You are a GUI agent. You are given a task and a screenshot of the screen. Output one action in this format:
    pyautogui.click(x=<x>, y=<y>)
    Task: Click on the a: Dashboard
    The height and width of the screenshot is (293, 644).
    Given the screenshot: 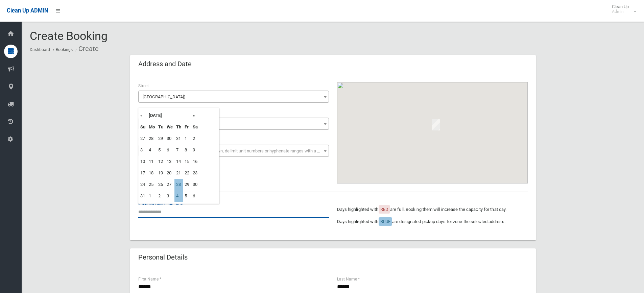 What is the action you would take?
    pyautogui.click(x=40, y=49)
    